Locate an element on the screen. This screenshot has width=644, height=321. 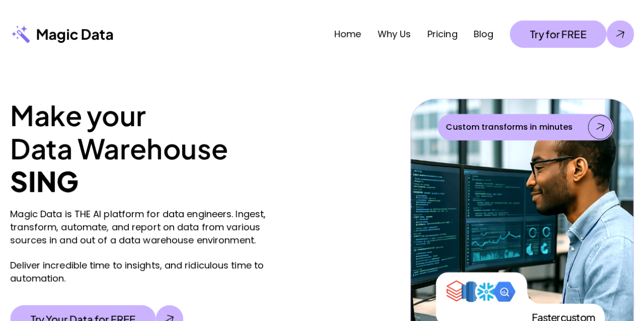
a: Blog is located at coordinates (483, 34).